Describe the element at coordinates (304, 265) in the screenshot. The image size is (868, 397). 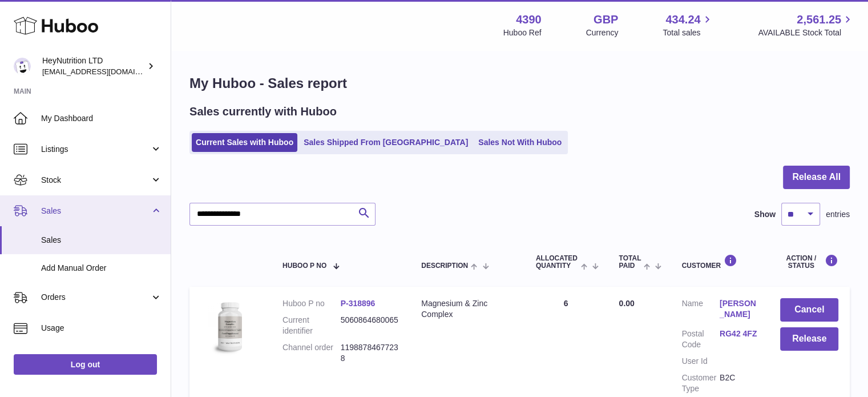
I see `span: Huboo P no` at that location.